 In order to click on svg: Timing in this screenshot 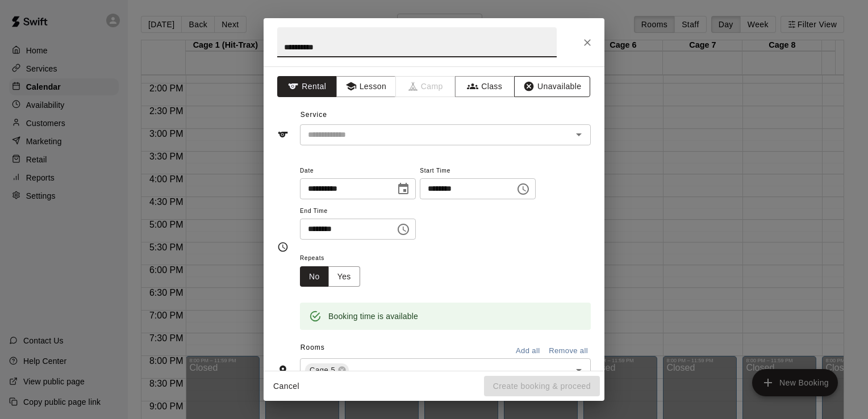, I will do `click(283, 247)`.